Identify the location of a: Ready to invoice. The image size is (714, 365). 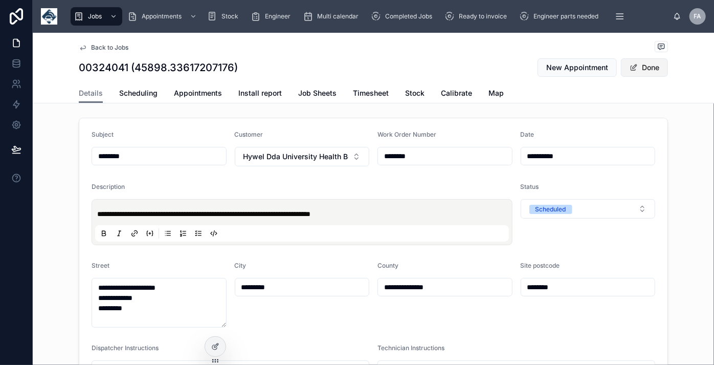
(478, 16).